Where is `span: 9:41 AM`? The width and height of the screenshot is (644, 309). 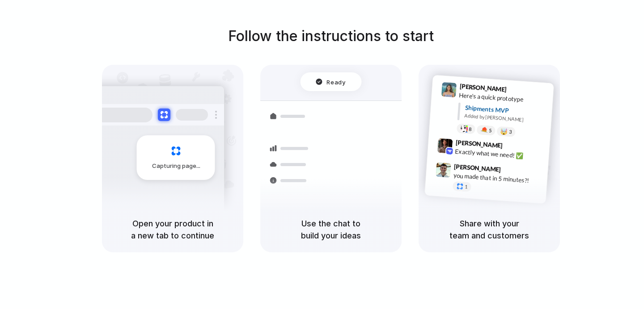 span: 9:41 AM is located at coordinates (518, 91).